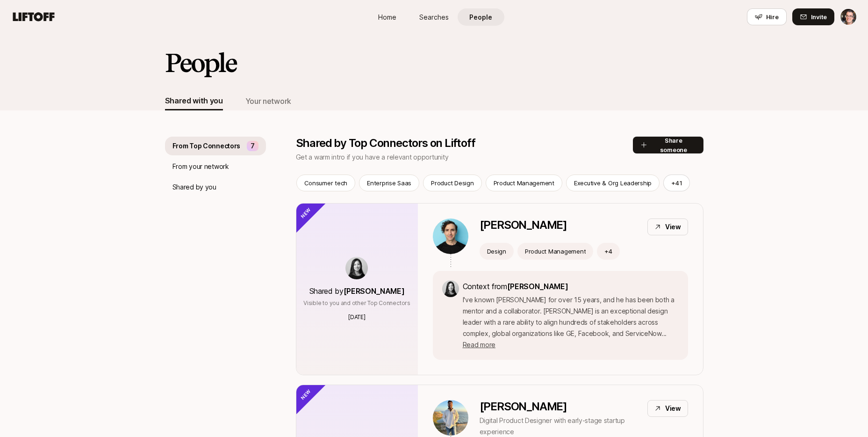 The image size is (868, 437). What do you see at coordinates (676, 183) in the screenshot?
I see `button: +41` at bounding box center [676, 183].